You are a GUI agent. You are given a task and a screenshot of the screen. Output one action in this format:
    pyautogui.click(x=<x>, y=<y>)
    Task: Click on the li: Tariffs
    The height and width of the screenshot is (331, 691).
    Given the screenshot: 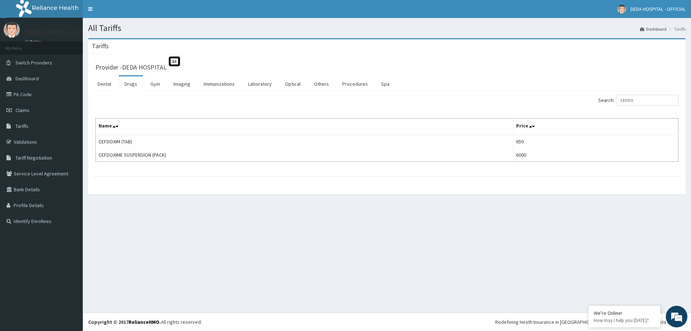 What is the action you would take?
    pyautogui.click(x=676, y=29)
    